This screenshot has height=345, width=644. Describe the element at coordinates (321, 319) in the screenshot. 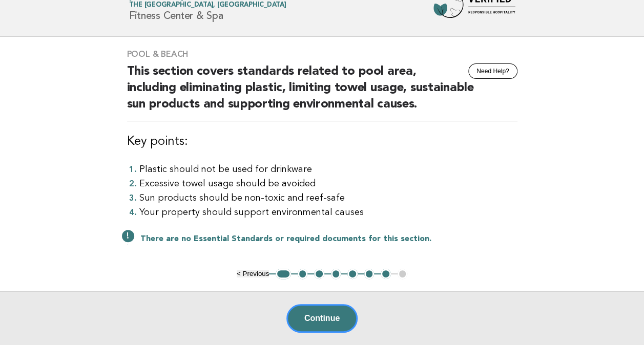

I see `button: Continue` at that location.